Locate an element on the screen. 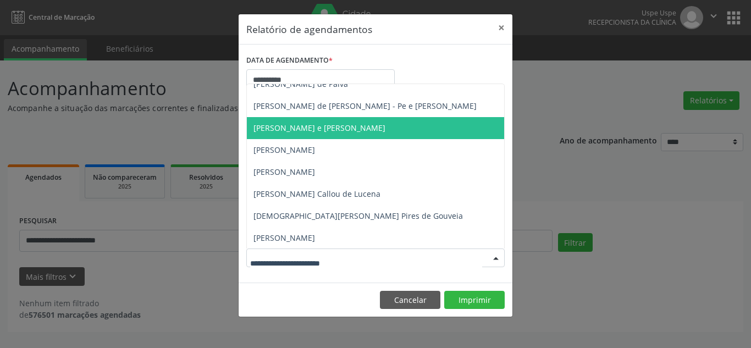 Image resolution: width=751 pixels, height=348 pixels. button: Close is located at coordinates (501, 27).